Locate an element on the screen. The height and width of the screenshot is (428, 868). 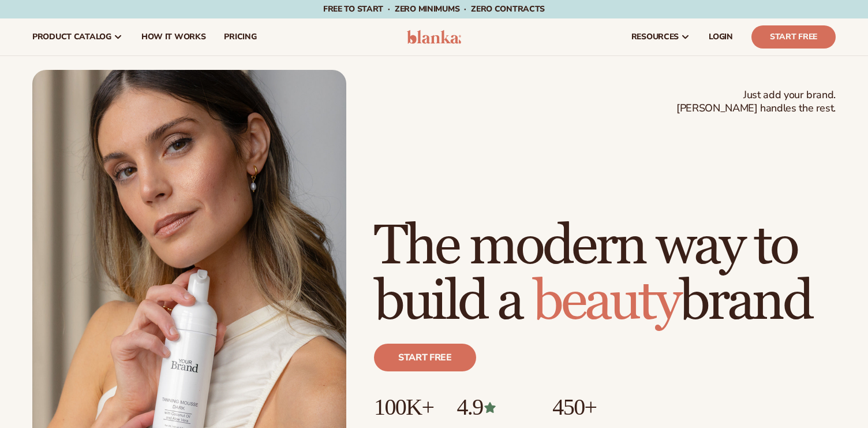
a: pricing is located at coordinates (241, 37).